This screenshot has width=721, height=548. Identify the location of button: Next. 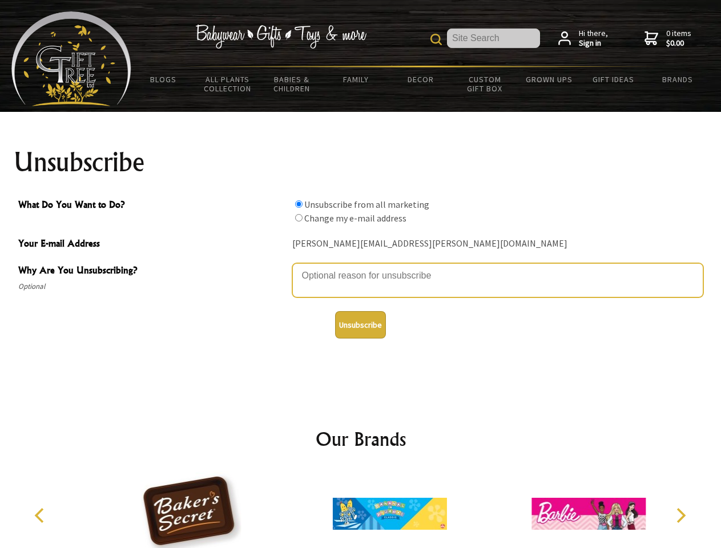
(680, 515).